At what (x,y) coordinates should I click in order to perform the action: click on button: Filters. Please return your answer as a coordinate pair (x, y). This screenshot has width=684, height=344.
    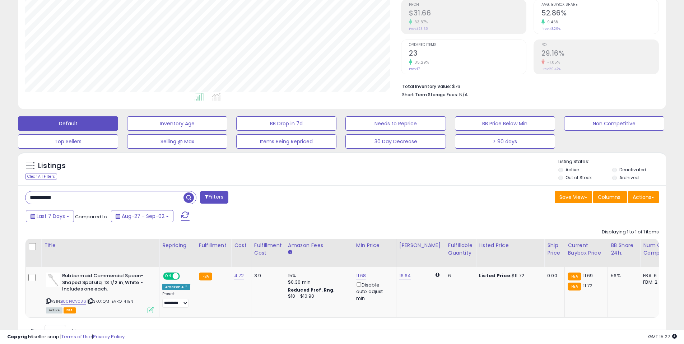
    Looking at the image, I should click on (214, 197).